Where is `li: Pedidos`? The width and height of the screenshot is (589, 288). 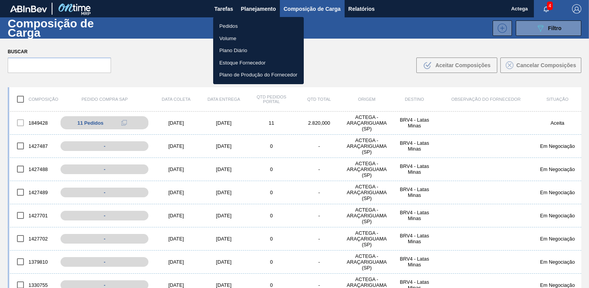
li: Pedidos is located at coordinates (258, 26).